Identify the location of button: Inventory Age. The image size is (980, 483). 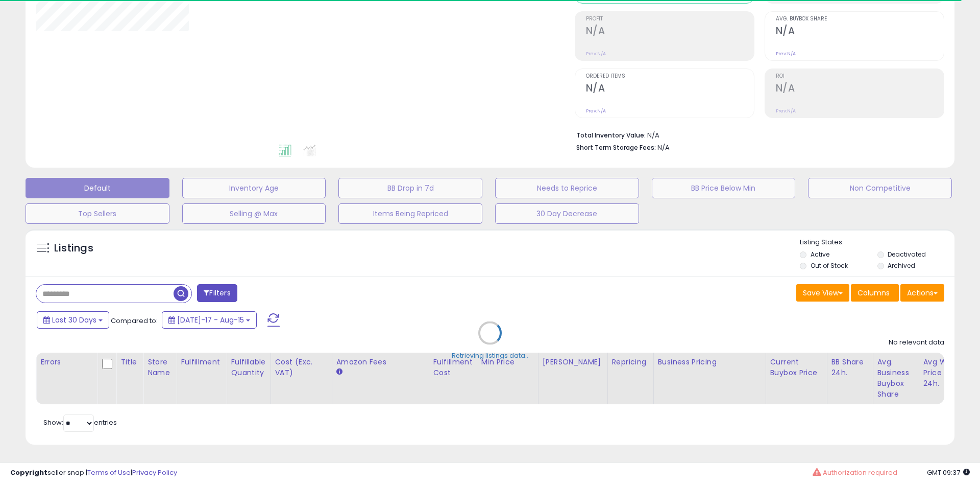
(254, 188).